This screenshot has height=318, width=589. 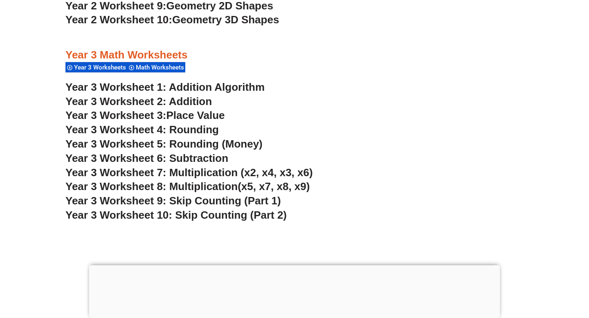 I want to click on span: Year 3 Worksheet 8: Multiplication, so click(x=151, y=187).